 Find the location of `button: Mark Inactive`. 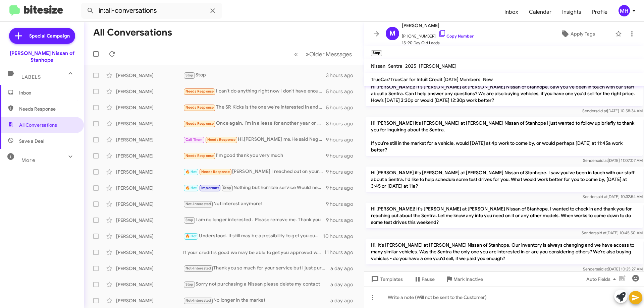

button: Mark Inactive is located at coordinates (464, 279).